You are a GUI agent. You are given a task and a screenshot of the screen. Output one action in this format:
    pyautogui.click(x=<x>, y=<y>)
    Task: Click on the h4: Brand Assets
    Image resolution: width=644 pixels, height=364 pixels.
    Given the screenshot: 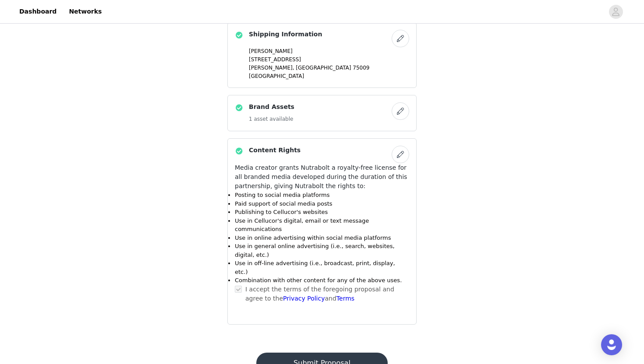 What is the action you would take?
    pyautogui.click(x=272, y=107)
    